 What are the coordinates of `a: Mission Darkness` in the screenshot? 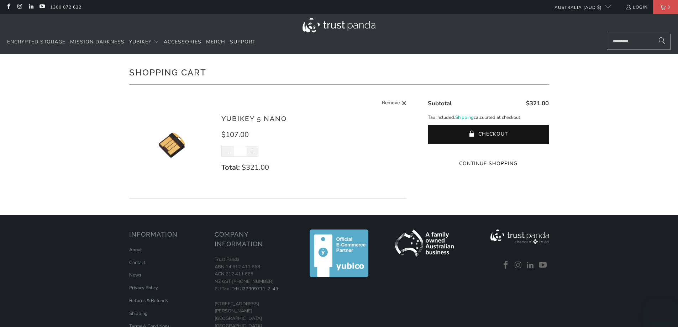 It's located at (97, 42).